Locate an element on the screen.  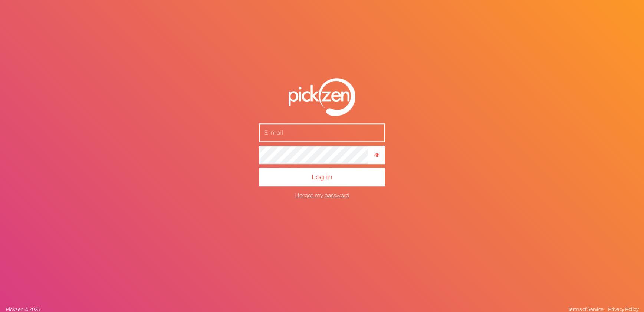
img: pz-logo-white.png is located at coordinates (322, 97).